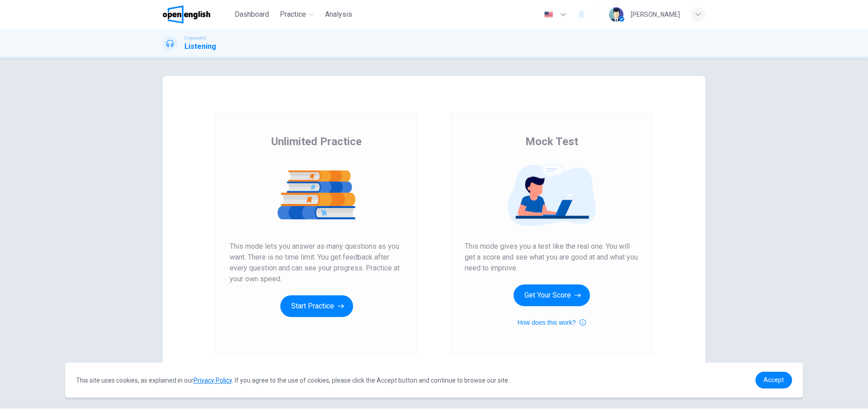 This screenshot has width=868, height=412. I want to click on span: Unlimited Practice, so click(317, 141).